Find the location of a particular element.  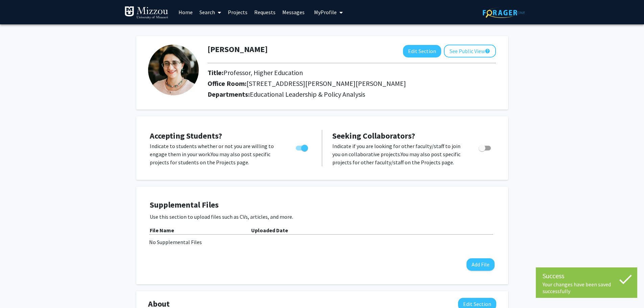

div: No Supplemental Files is located at coordinates (322, 242).